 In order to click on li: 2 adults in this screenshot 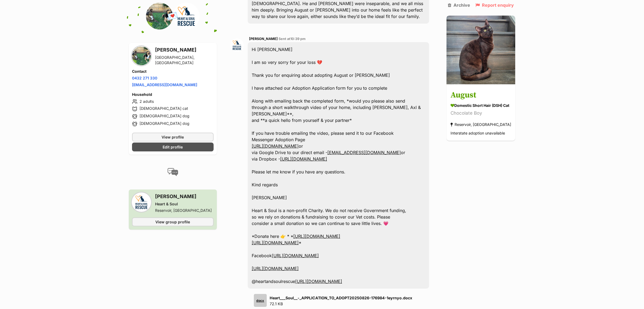, I will do `click(173, 102)`.